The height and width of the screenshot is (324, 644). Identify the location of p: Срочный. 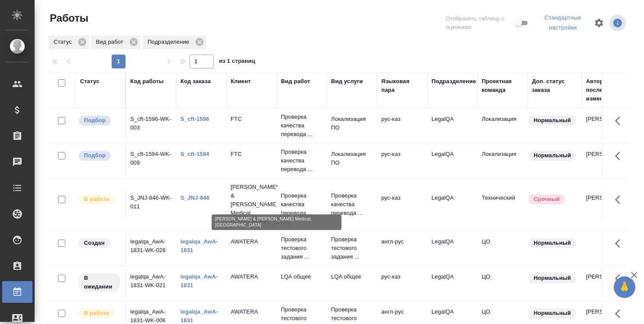
(547, 199).